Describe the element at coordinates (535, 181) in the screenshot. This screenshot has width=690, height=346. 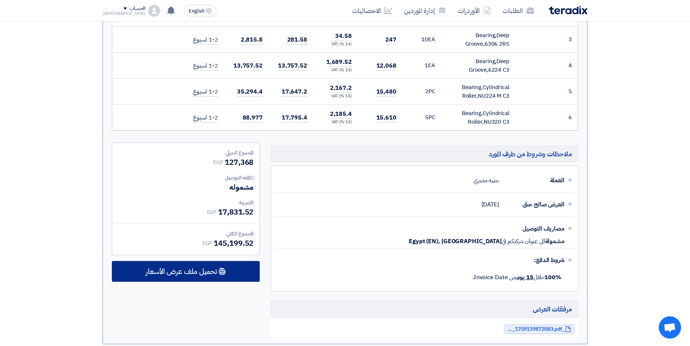
I see `div: العملة` at that location.